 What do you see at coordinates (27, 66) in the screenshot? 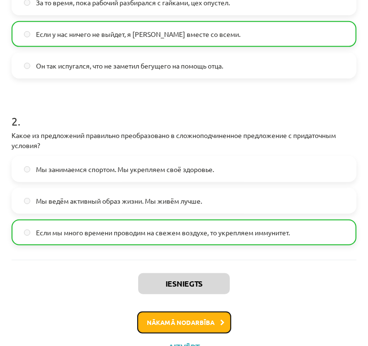
I see `input: Он так испугался, что не заметил бегущего на помощь отца.` at bounding box center [27, 66].